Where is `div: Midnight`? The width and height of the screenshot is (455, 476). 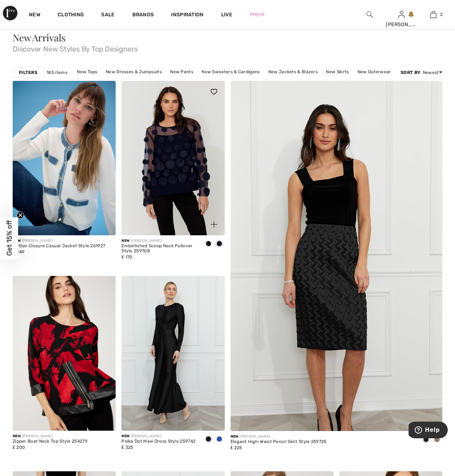
div: Midnight is located at coordinates (220, 244).